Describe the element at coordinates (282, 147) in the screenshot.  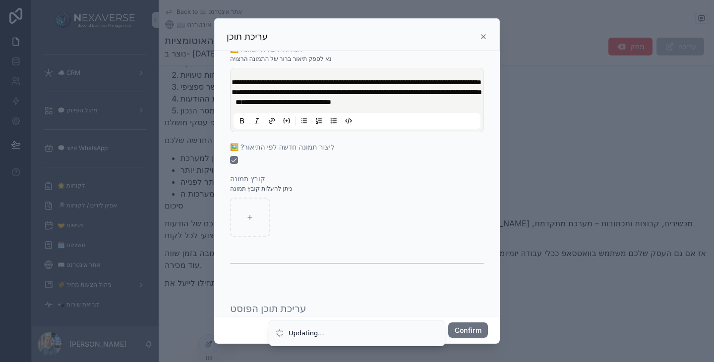
I see `span: 🖼️ ?ליצור תמונה חדשה לפי התיאור` at that location.